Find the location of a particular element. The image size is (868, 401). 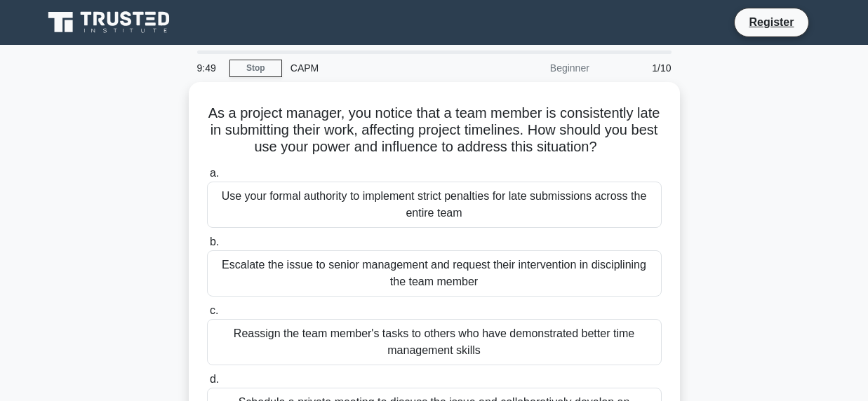

div: Reassign the team member's tasks to others who have demonstrated better time management skills is located at coordinates (434, 342).